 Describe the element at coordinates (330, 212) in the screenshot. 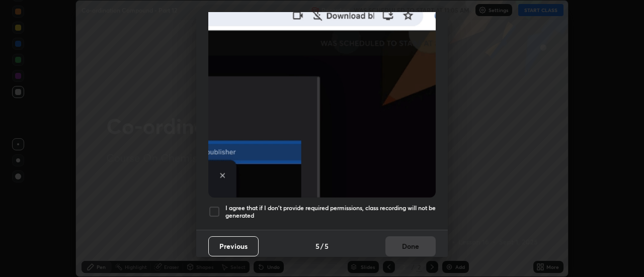

I see `h5: I agree that if I don't provide required permissions, class recording will not be generated` at that location.